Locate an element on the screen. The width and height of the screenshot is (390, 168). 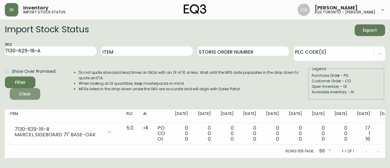
h5: import stock status is located at coordinates (44, 12).